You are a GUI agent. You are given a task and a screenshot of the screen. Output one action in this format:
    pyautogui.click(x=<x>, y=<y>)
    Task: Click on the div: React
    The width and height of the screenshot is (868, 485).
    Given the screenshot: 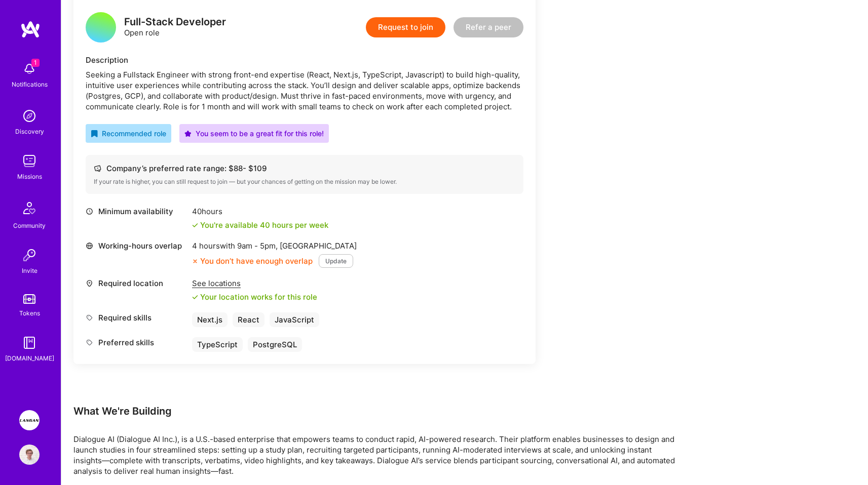 What is the action you would take?
    pyautogui.click(x=248, y=319)
    